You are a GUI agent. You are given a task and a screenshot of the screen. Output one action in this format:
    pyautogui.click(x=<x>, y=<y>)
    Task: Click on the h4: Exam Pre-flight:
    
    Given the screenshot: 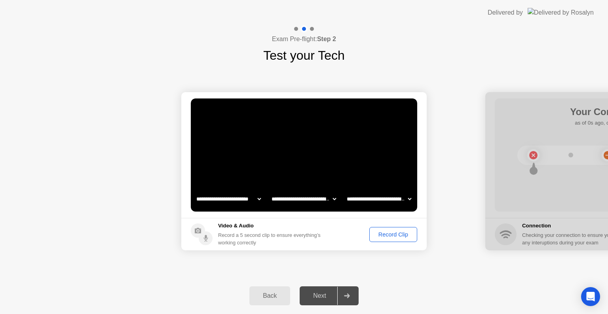 What is the action you would take?
    pyautogui.click(x=304, y=39)
    